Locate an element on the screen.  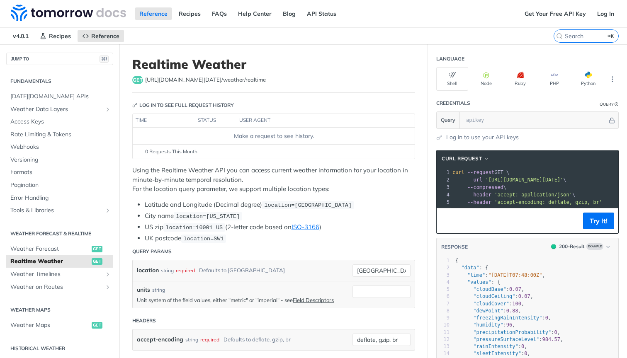
h2: Historical Weather is located at coordinates (60, 349).